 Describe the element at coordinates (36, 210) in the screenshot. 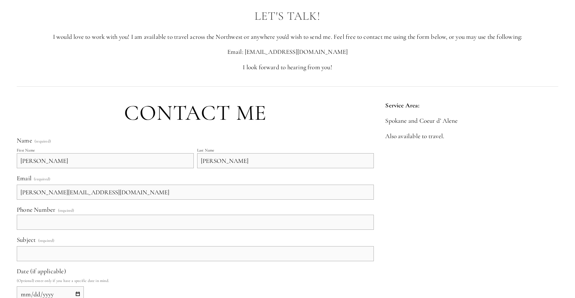

I see `span: Phone Number` at that location.